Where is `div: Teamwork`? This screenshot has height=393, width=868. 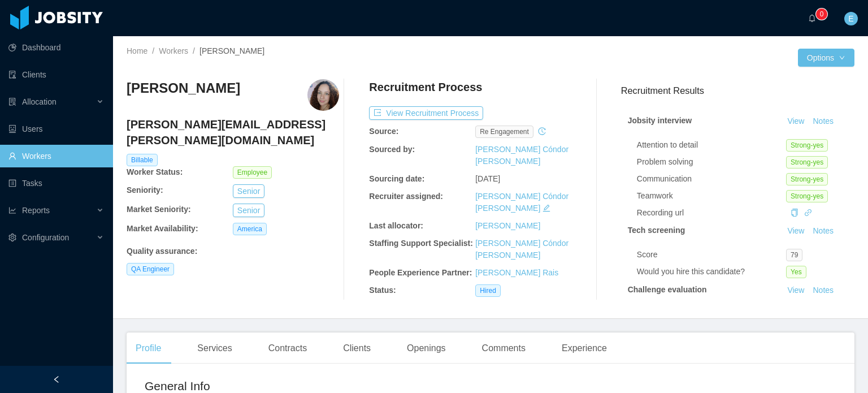 div: Teamwork is located at coordinates (712, 196).